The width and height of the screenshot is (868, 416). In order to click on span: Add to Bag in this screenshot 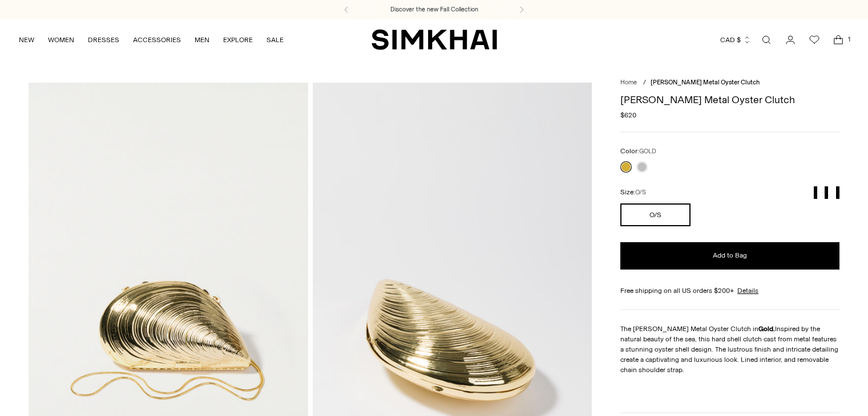, I will do `click(730, 255)`.